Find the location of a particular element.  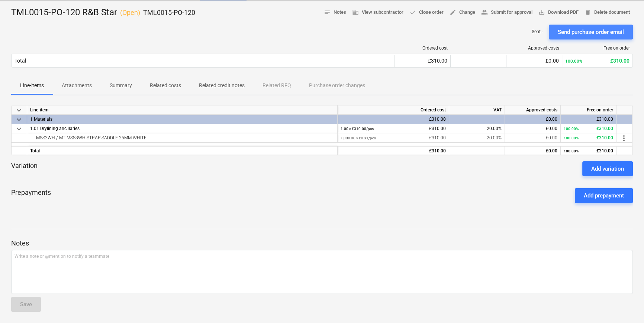

button: View subcontractor is located at coordinates (378, 12).